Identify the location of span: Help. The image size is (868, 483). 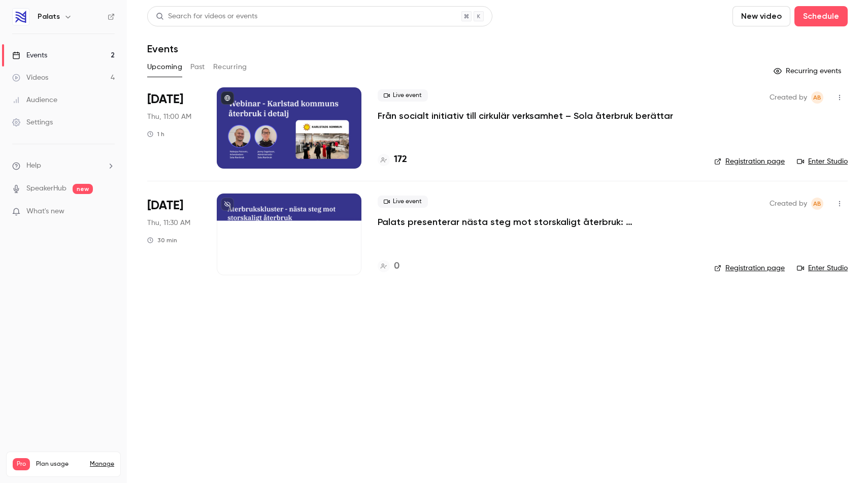
(33, 166).